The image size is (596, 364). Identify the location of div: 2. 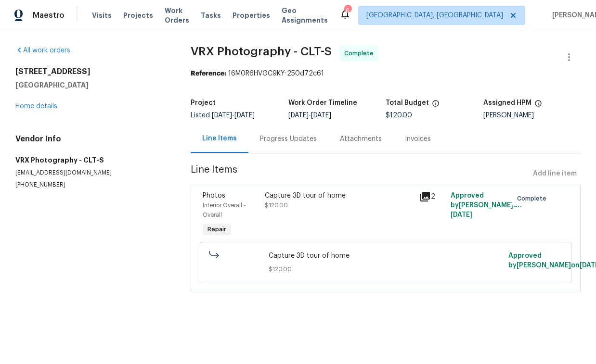
(432, 197).